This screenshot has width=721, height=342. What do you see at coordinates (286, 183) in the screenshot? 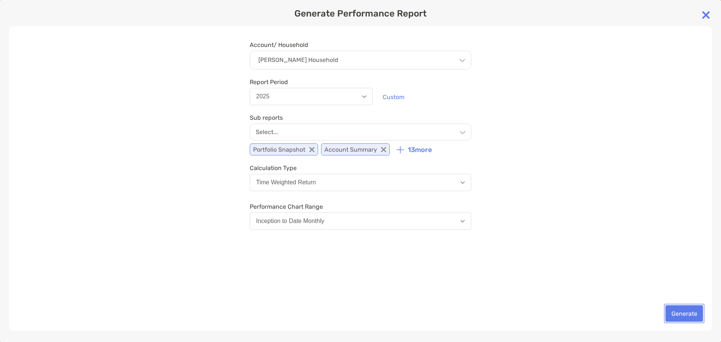
I see `div: Time Weighted Return` at bounding box center [286, 183].